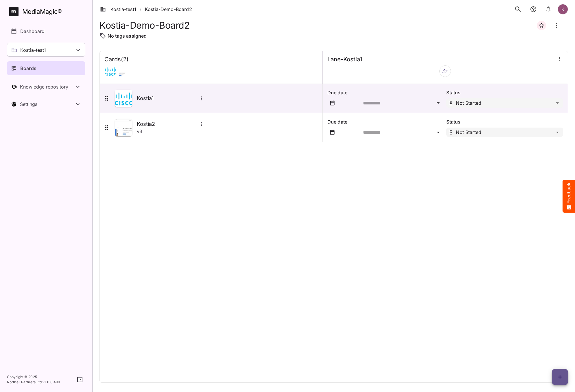 This screenshot has width=575, height=392. I want to click on h5: Kostia1, so click(167, 98).